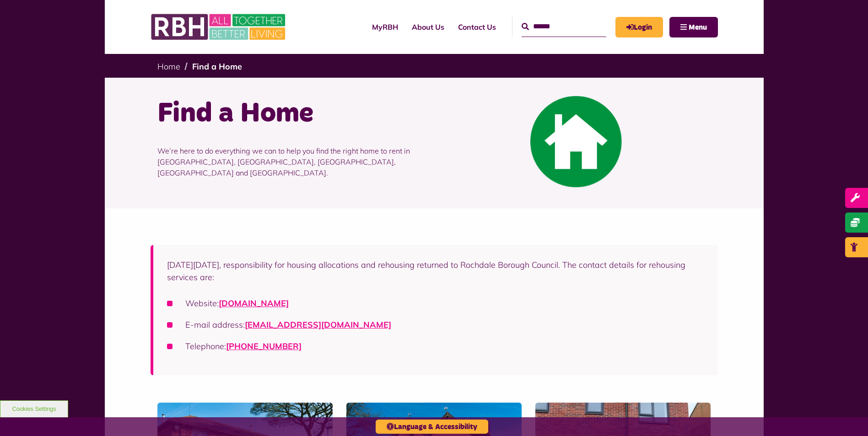 The height and width of the screenshot is (436, 868). Describe the element at coordinates (436, 303) in the screenshot. I see `li: Website:` at that location.